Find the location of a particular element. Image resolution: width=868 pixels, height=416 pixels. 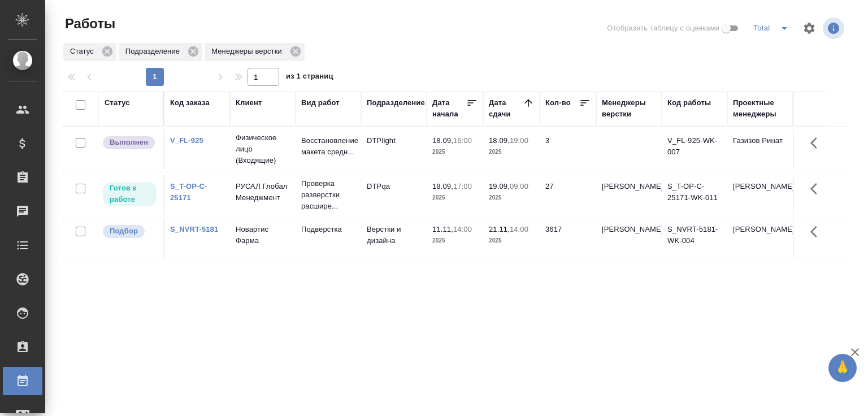

p: Выполнен is located at coordinates (129, 142).